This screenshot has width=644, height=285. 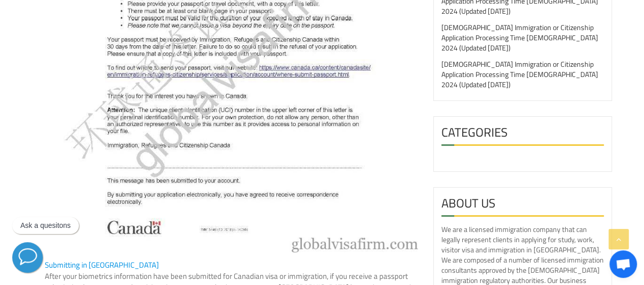 I want to click on h2: Categories, so click(x=523, y=135).